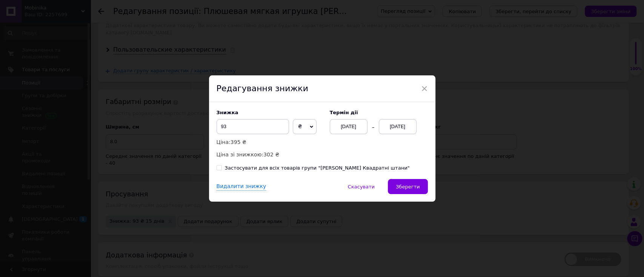 The image size is (644, 277). I want to click on button: Зберегти, so click(407, 187).